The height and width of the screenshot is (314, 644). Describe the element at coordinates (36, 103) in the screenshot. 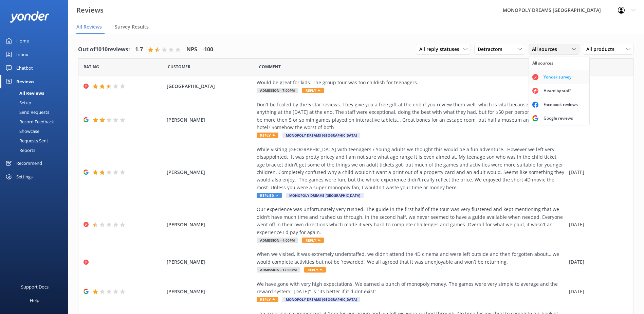

I see `a: Setup` at that location.